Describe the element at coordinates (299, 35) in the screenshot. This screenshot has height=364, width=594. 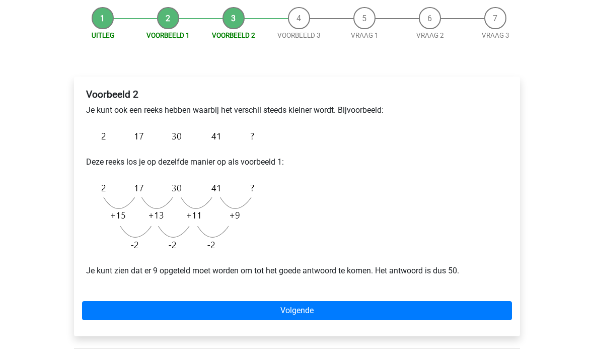
I see `a: Voorbeeld 3` at that location.